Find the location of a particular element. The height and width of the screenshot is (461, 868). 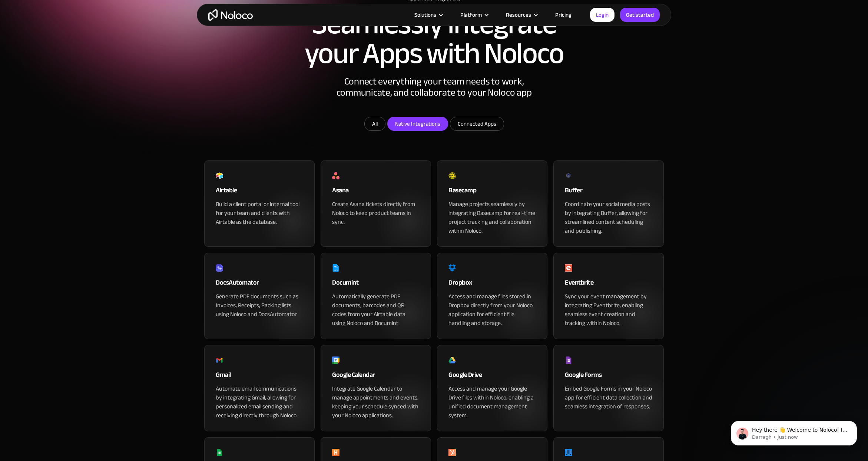

div: Google Calendar is located at coordinates (376, 377).